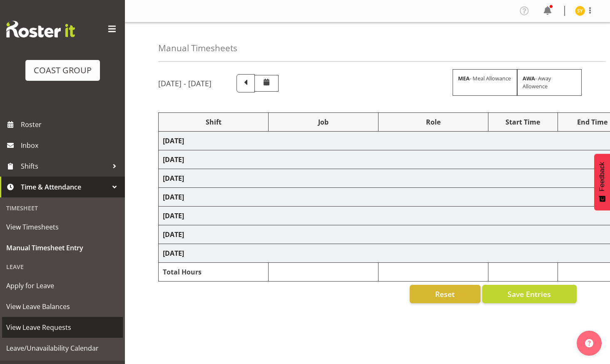 The image size is (610, 364). I want to click on img: help-xxl-2.png, so click(589, 343).